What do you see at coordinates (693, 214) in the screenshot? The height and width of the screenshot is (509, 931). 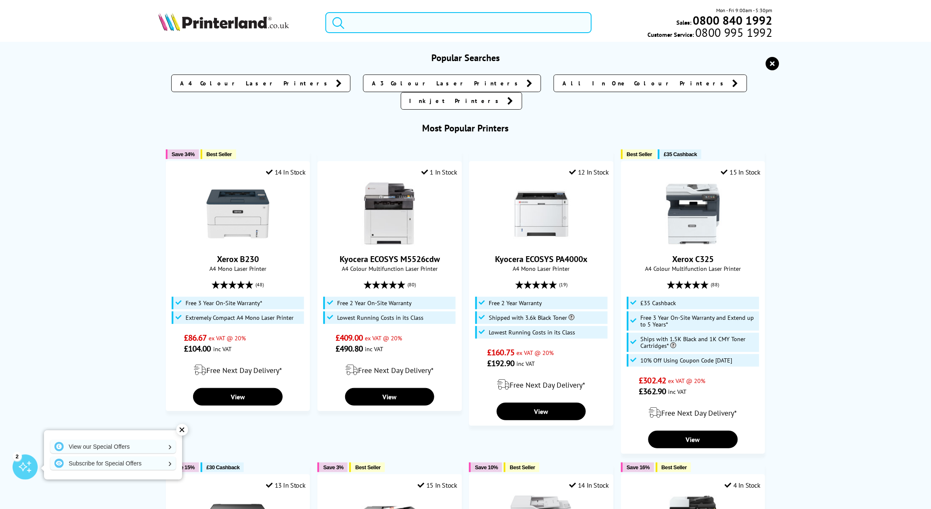 I see `img: Xerox C325` at bounding box center [693, 214].